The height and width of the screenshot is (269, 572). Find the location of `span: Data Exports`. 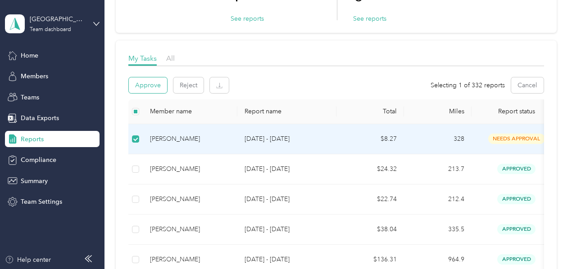

span: Data Exports is located at coordinates (40, 118).